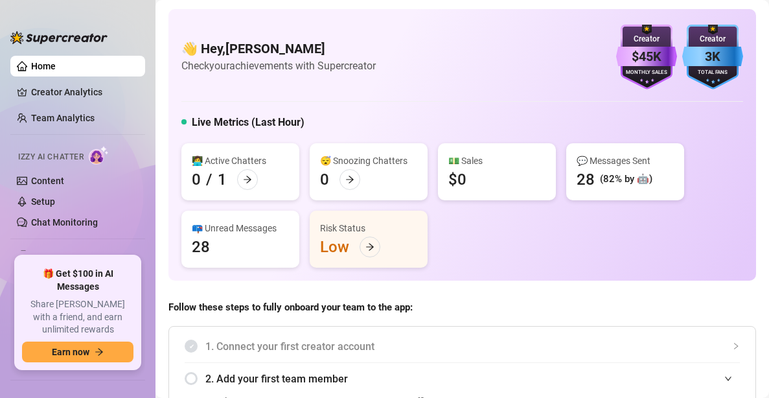 The width and height of the screenshot is (769, 398). Describe the element at coordinates (222, 180) in the screenshot. I see `div: 1` at that location.